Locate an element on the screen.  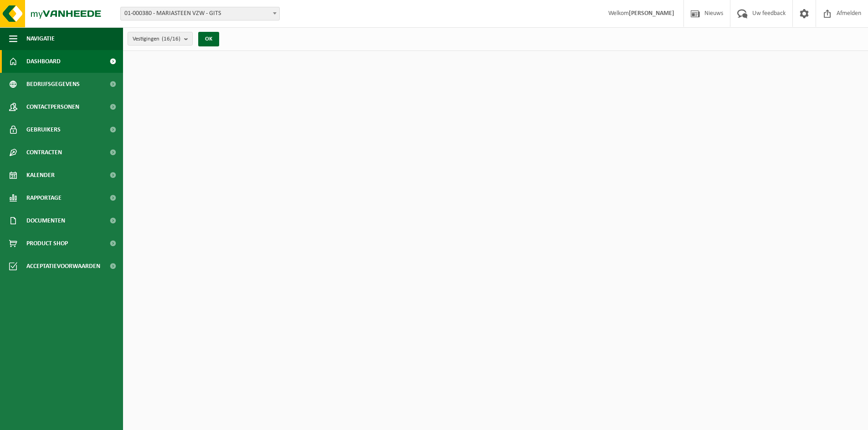
span: Rapportage is located at coordinates (43, 198).